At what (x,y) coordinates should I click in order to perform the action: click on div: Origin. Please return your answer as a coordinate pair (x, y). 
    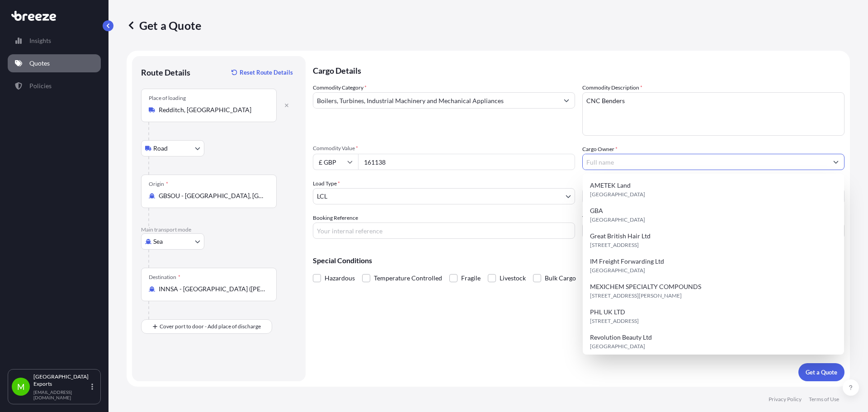
    Looking at the image, I should click on (158, 184).